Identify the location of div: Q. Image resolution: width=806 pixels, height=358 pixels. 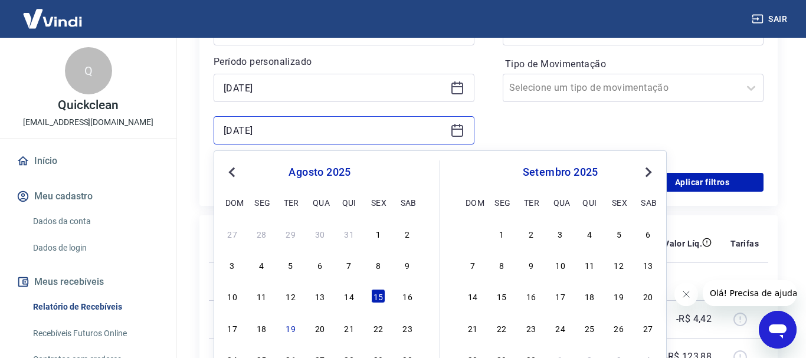
(89, 71).